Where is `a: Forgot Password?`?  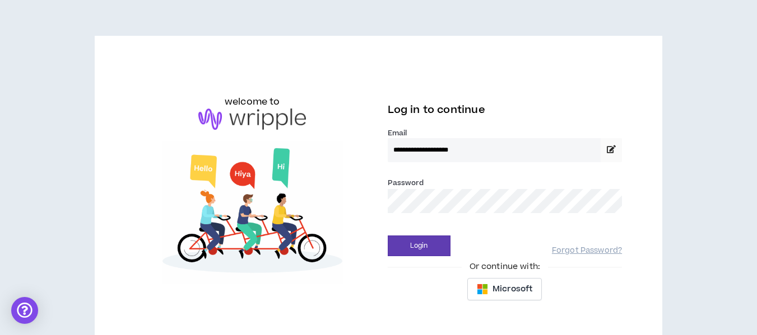 a: Forgot Password? is located at coordinates (586, 251).